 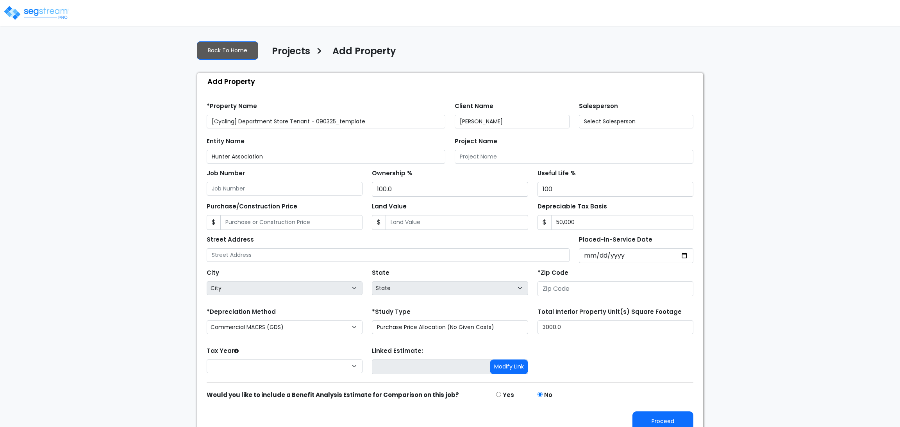 I want to click on label: Purchase/Construction Price, so click(x=252, y=207).